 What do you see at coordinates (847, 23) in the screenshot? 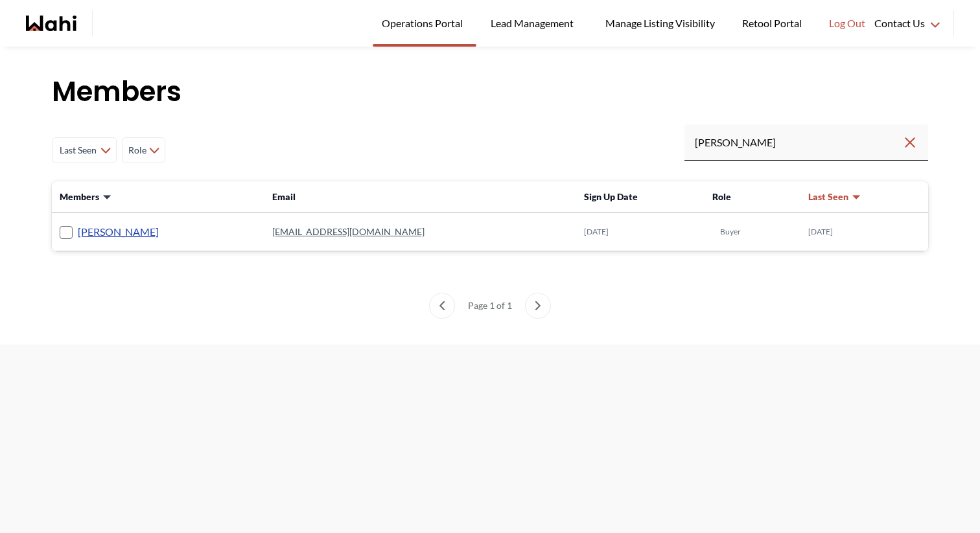
I see `span: Log Out` at bounding box center [847, 23].